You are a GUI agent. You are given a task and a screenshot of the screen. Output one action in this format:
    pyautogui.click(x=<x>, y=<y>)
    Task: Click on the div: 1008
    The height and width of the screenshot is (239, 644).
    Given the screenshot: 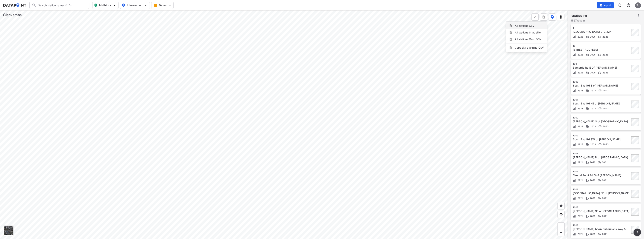 What is the action you would take?
    pyautogui.click(x=602, y=226)
    